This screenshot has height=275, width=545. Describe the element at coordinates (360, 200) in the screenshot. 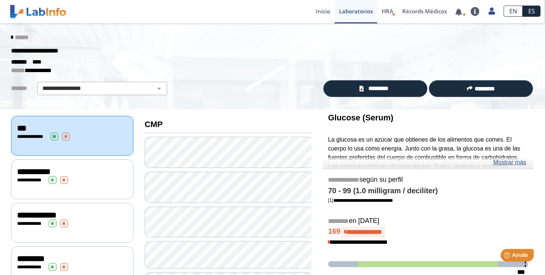

I see `a: [1]` at that location.